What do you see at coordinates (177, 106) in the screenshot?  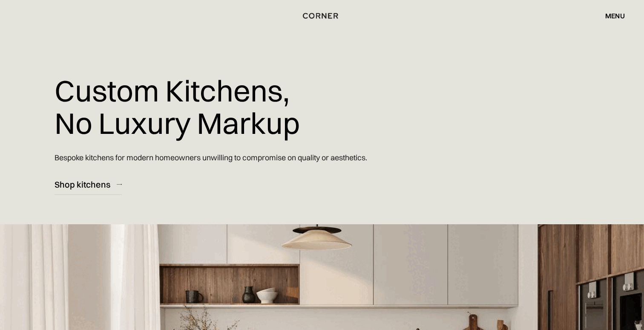 I see `h1: Custom Kitchens, No Luxury Markup` at bounding box center [177, 106].